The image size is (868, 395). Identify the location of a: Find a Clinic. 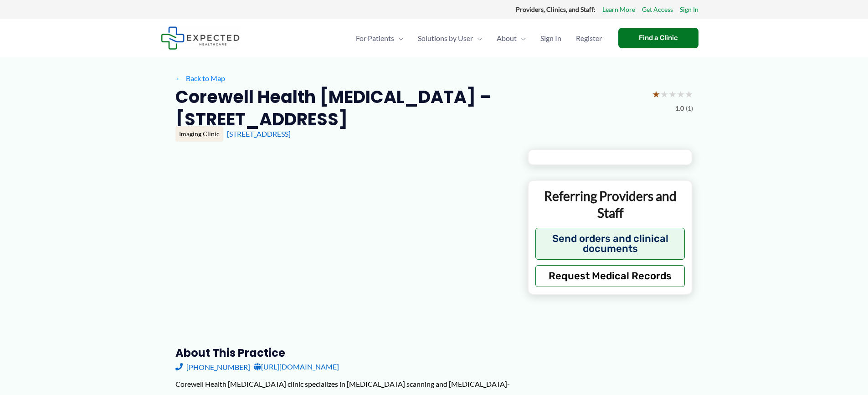
(658, 38).